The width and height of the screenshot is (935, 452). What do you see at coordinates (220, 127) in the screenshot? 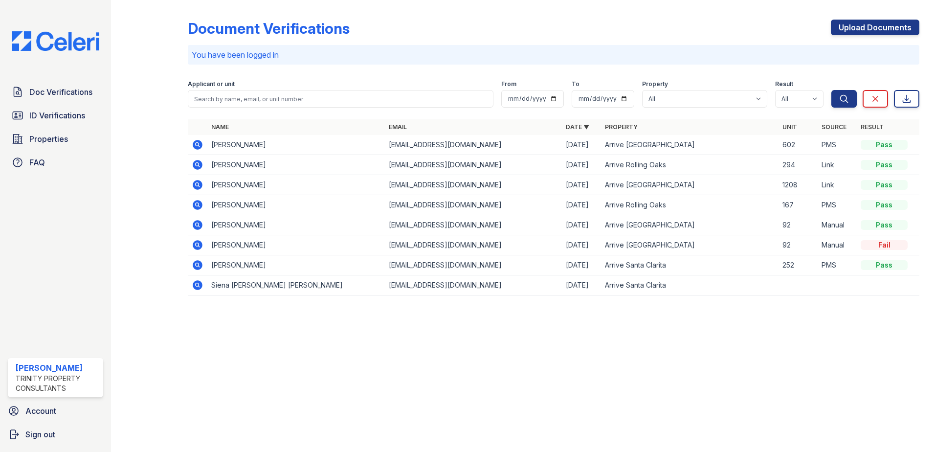
I see `a: Name` at bounding box center [220, 127].